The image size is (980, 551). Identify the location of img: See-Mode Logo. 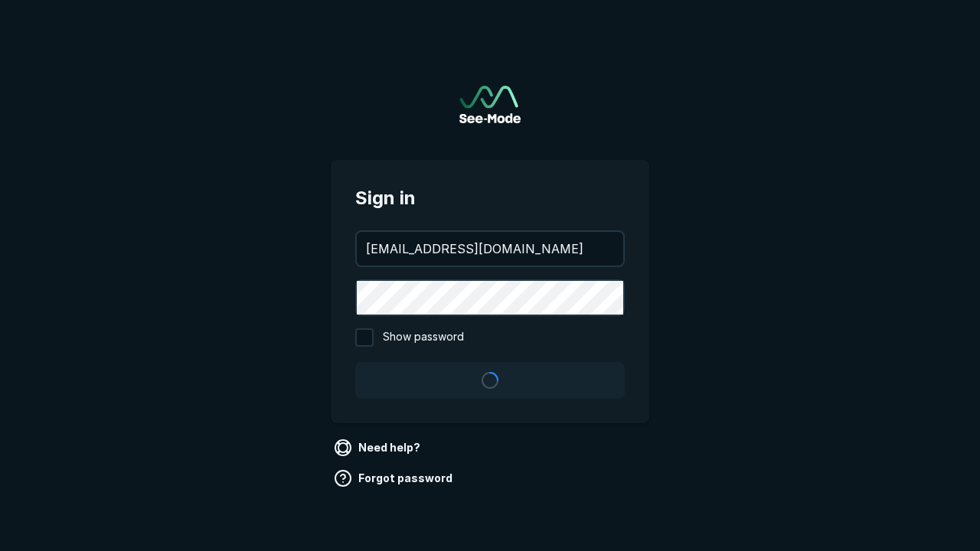
(490, 104).